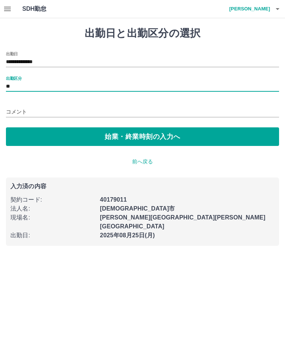 Image resolution: width=285 pixels, height=342 pixels. I want to click on button: 始業・終業時刻の入力へ, so click(143, 137).